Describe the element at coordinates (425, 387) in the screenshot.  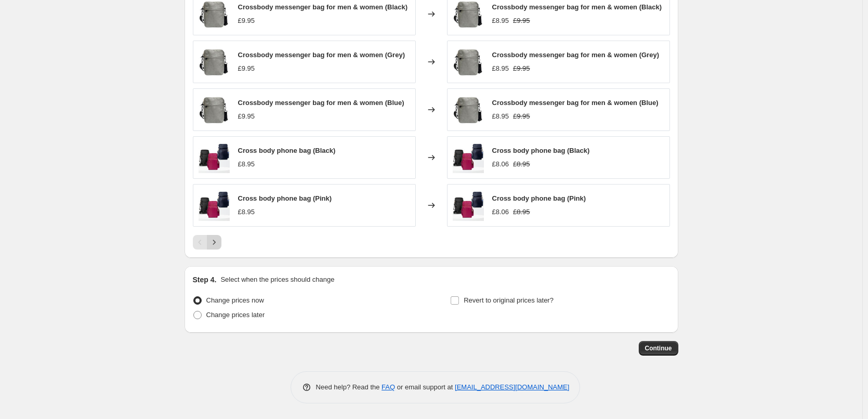
I see `span: or email support at` at that location.